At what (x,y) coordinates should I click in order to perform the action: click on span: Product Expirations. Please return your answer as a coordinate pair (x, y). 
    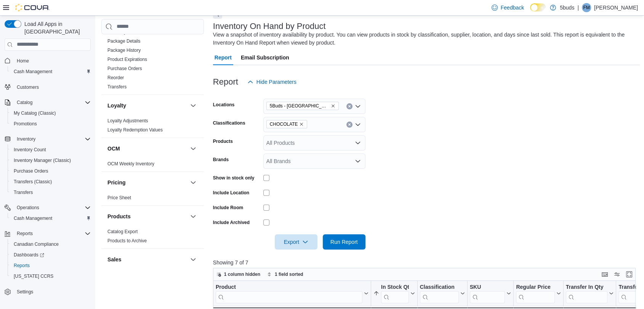
    Looking at the image, I should click on (127, 59).